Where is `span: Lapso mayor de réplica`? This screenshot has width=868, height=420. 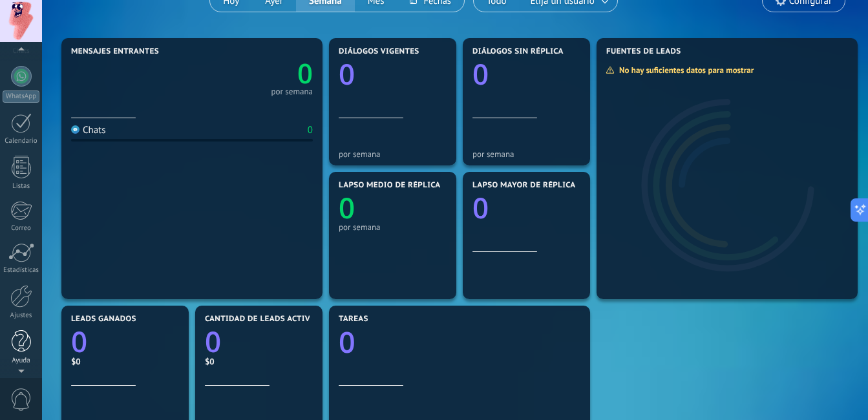
span: Lapso mayor de réplica is located at coordinates (524, 185).